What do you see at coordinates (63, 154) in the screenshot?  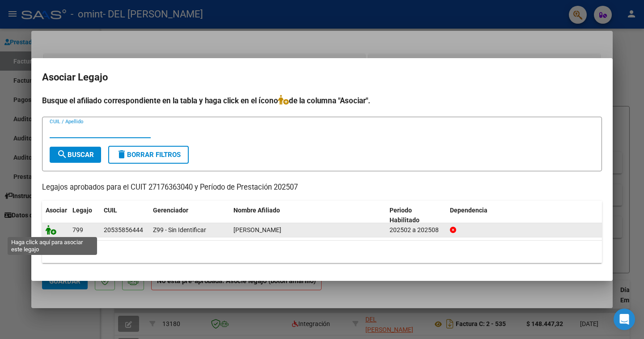 I see `mat-icon: search` at bounding box center [63, 154].